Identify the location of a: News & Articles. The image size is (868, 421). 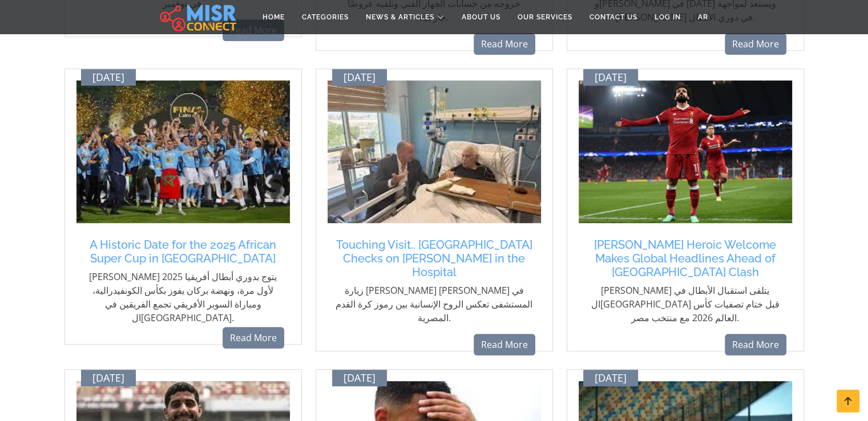
(405, 17).